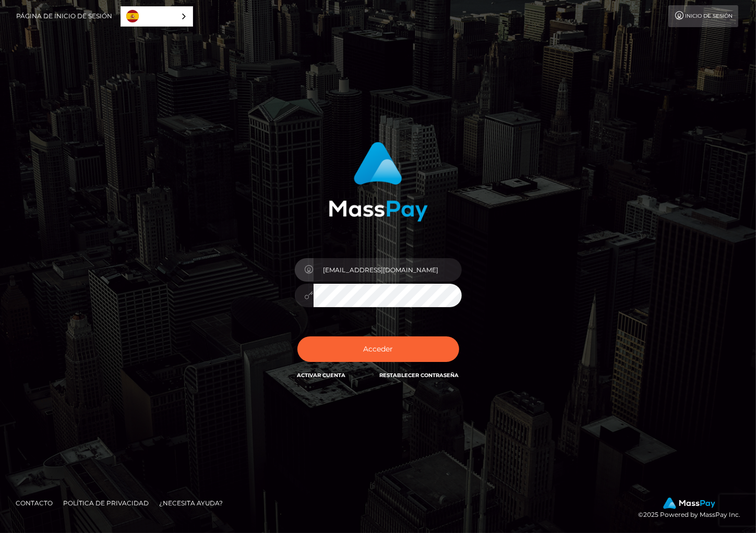 This screenshot has width=756, height=533. What do you see at coordinates (191, 502) in the screenshot?
I see `a: ¿Necesita ayuda?` at bounding box center [191, 502].